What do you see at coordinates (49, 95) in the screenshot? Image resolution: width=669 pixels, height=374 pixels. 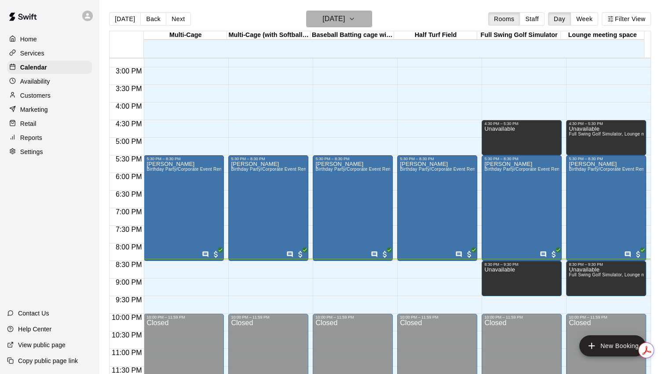 I see `div: Customers` at bounding box center [49, 95].